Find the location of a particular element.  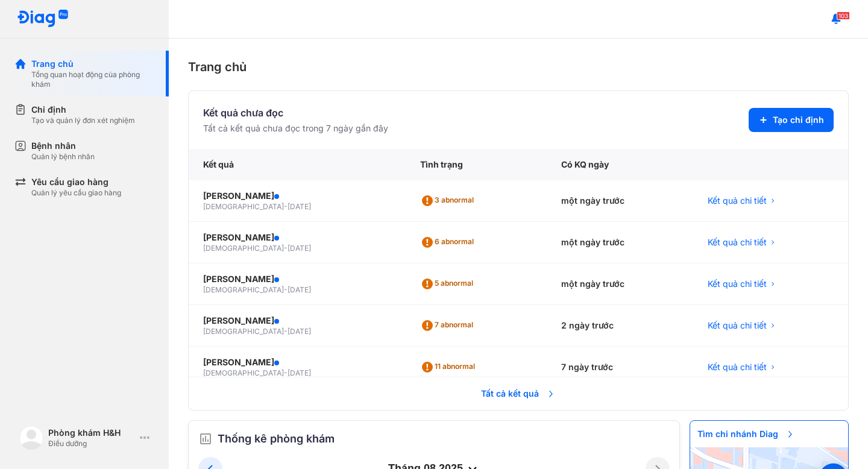

div: 11 abnormal is located at coordinates (450, 367).